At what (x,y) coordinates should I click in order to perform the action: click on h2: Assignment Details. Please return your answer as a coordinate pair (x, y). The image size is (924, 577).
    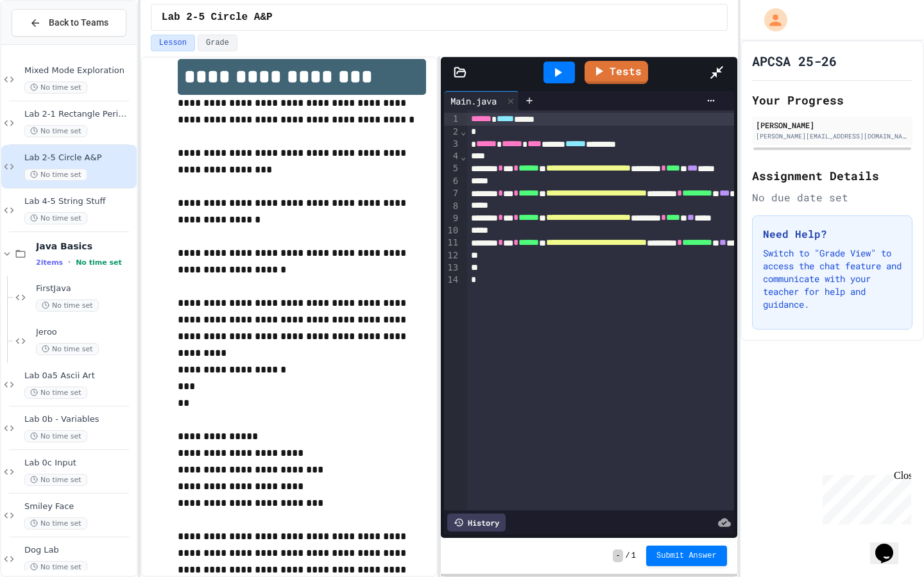
    Looking at the image, I should click on (832, 176).